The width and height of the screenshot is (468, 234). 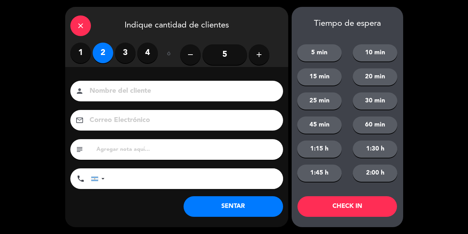 What do you see at coordinates (320, 101) in the screenshot?
I see `button: 25 min` at bounding box center [320, 101].